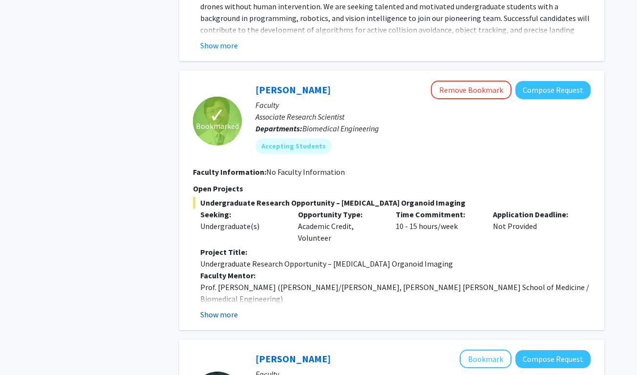 The height and width of the screenshot is (375, 637). Describe the element at coordinates (423, 105) in the screenshot. I see `p: Faculty` at that location.